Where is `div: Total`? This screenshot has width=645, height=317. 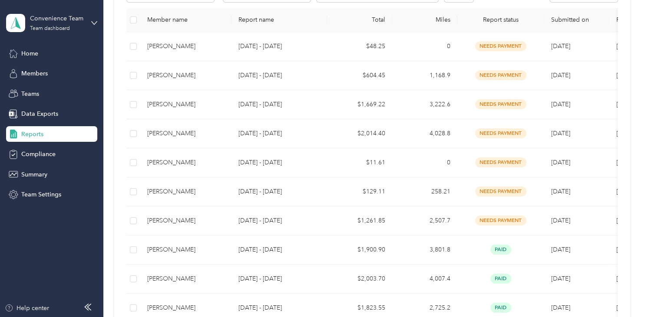 div: Total is located at coordinates (360, 20).